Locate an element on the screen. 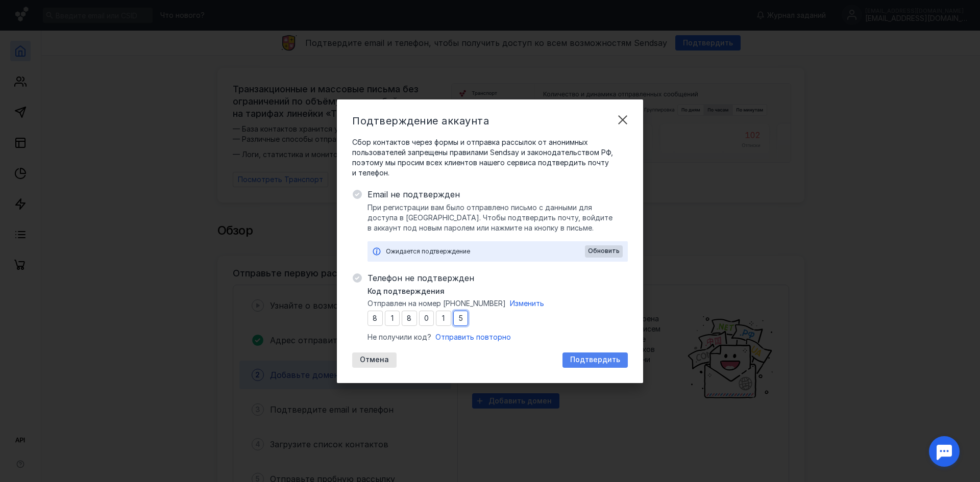  span: Отмена is located at coordinates (374, 360).